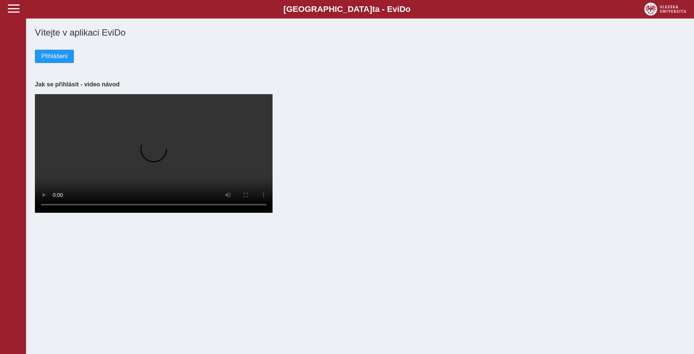 The image size is (694, 354). What do you see at coordinates (54, 56) in the screenshot?
I see `span: Přihlášení` at bounding box center [54, 56].